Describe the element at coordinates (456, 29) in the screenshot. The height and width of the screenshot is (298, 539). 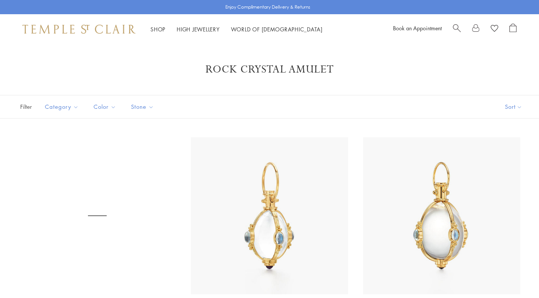
I see `a: Search` at that location.